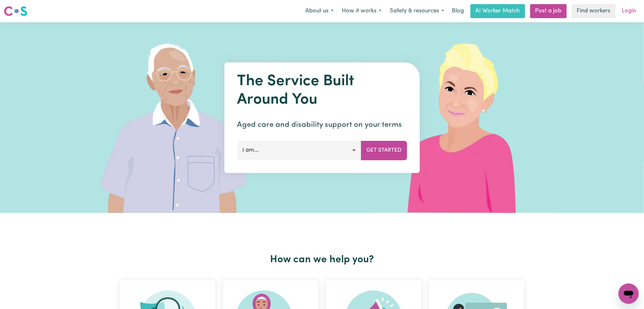 The width and height of the screenshot is (644, 309). I want to click on a: Careseekers logo, so click(16, 11).